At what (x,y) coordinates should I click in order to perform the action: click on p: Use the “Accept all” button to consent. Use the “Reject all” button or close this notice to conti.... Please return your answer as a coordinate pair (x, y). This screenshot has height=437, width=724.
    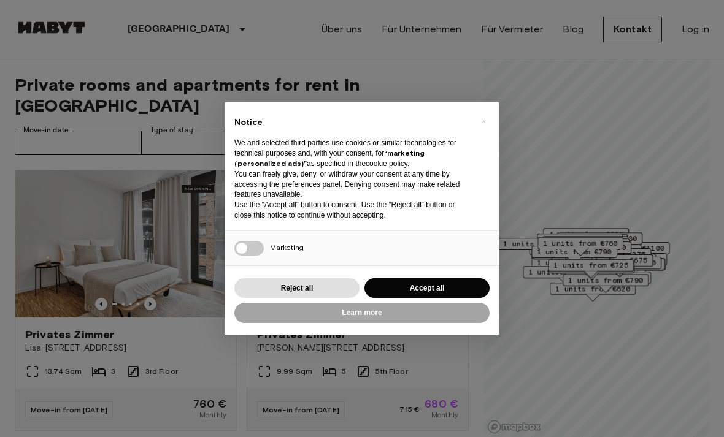
    Looking at the image, I should click on (352, 210).